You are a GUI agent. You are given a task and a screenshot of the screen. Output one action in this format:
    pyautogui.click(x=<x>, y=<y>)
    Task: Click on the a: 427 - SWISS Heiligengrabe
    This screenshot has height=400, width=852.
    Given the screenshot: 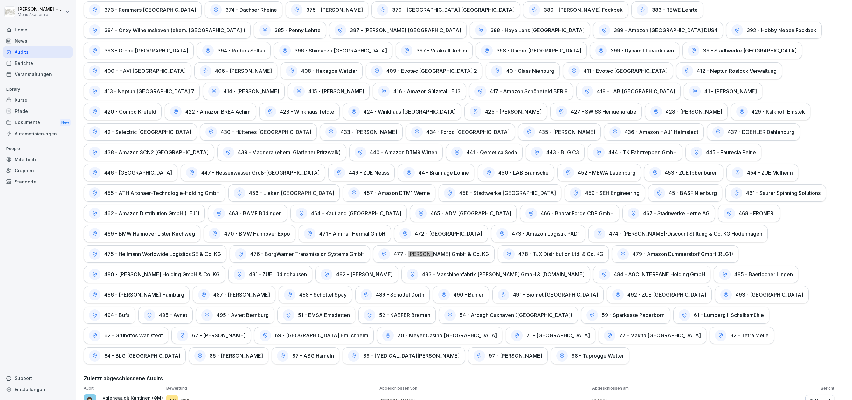 What is the action you would take?
    pyautogui.click(x=596, y=112)
    